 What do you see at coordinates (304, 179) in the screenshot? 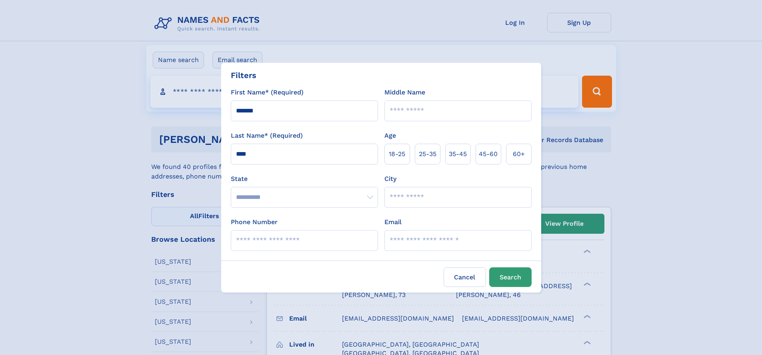
I see `label: State` at bounding box center [304, 179].